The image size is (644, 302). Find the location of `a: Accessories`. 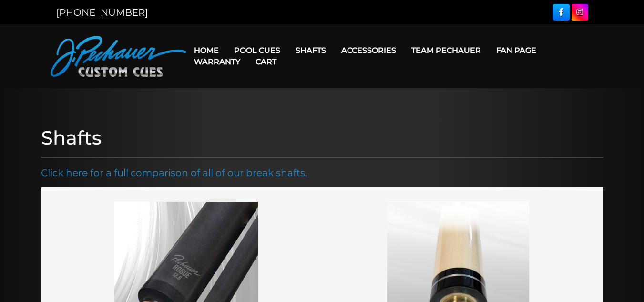

a: Accessories is located at coordinates (368, 50).